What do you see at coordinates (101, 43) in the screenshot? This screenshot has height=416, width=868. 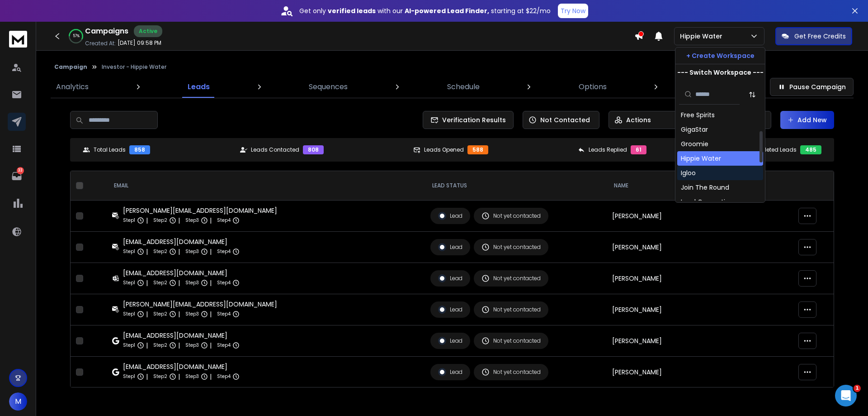 I see `p: Created At:` at bounding box center [101, 43].